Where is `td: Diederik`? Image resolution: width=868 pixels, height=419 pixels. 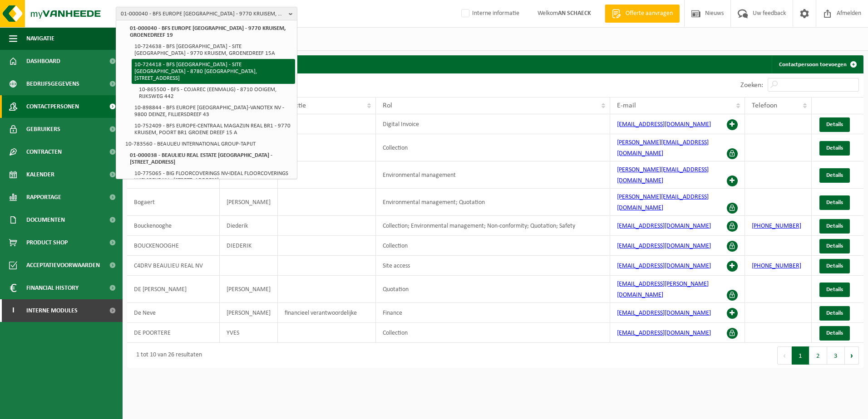 td: Diederik is located at coordinates (249, 226).